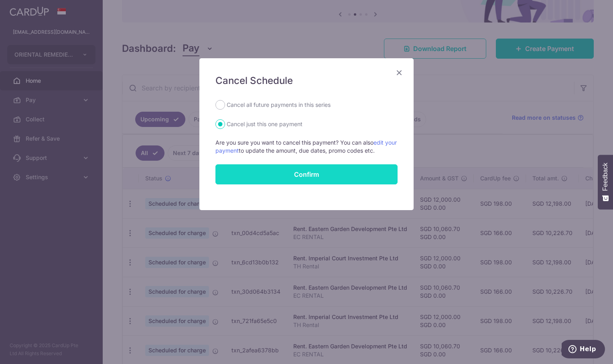 The height and width of the screenshot is (364, 613). I want to click on h5: Cancel Schedule, so click(306, 80).